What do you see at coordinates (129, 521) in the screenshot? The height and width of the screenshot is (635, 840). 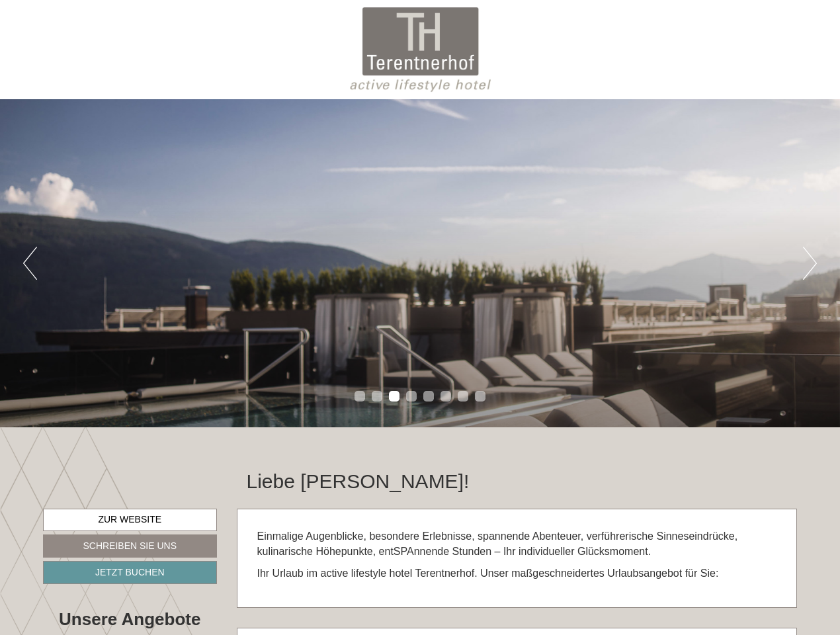 I see `a: Zur Website` at bounding box center [129, 521].